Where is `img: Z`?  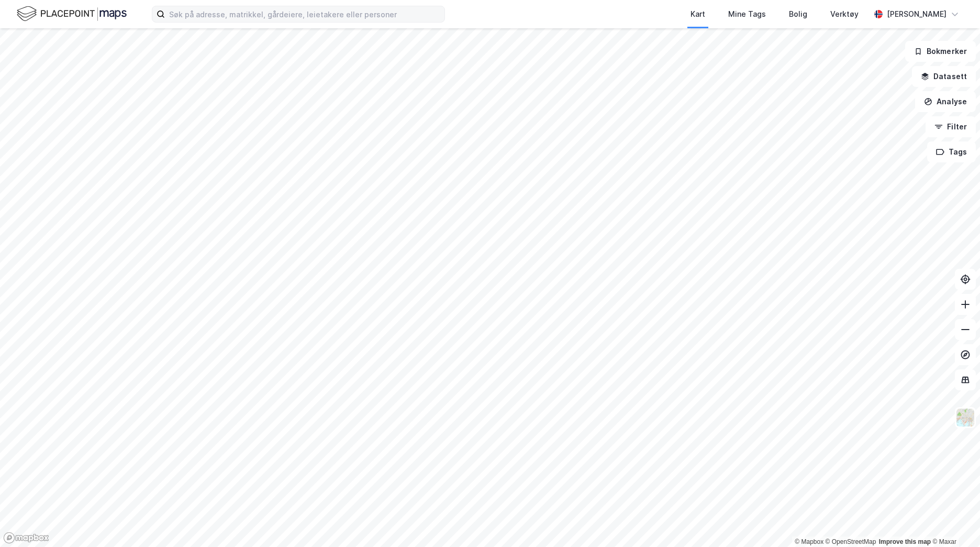 img: Z is located at coordinates (966, 418).